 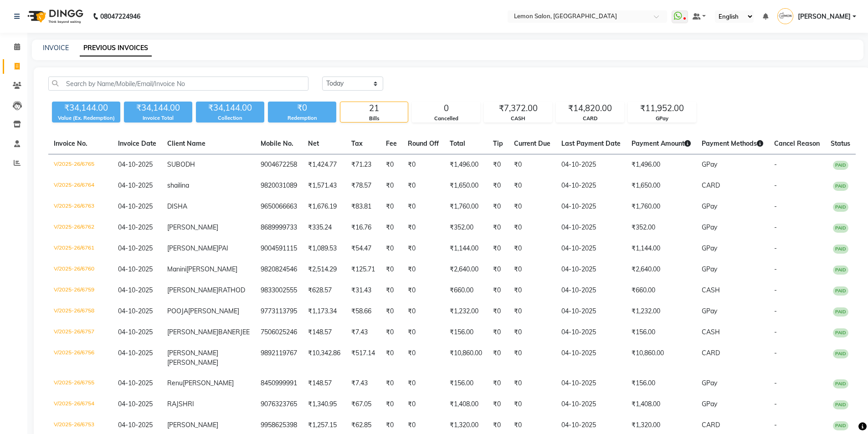 What do you see at coordinates (137, 144) in the screenshot?
I see `span: Invoice Date` at bounding box center [137, 144].